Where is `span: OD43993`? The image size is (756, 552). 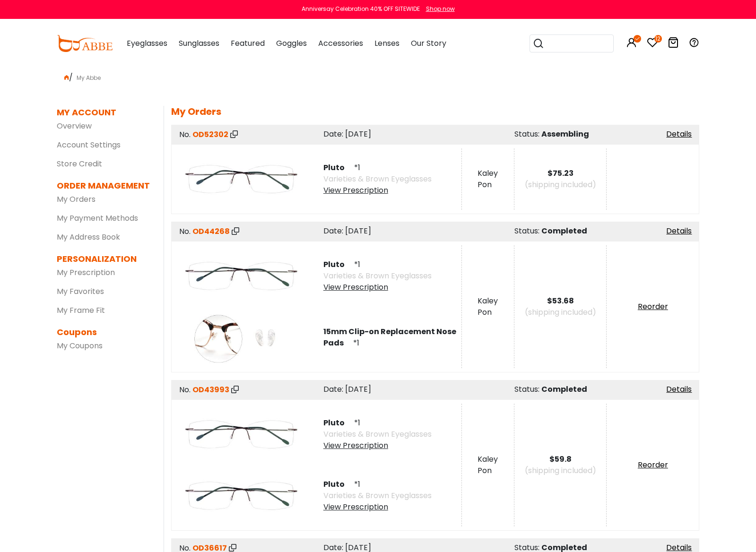 span: OD43993 is located at coordinates (211, 390).